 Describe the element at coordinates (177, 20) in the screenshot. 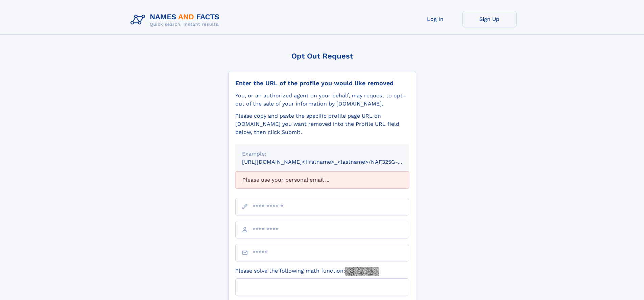

I see `img: Logo Names and Facts` at that location.